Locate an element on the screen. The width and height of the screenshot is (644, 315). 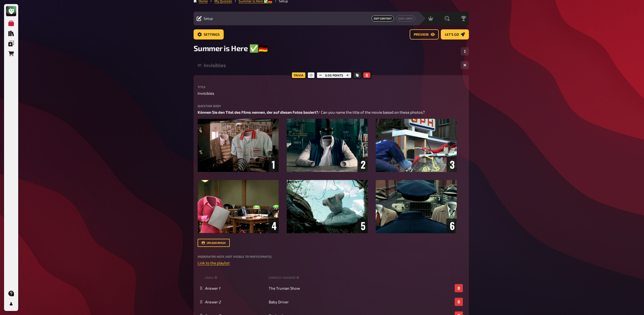
a: Edit Content is located at coordinates (382, 18).